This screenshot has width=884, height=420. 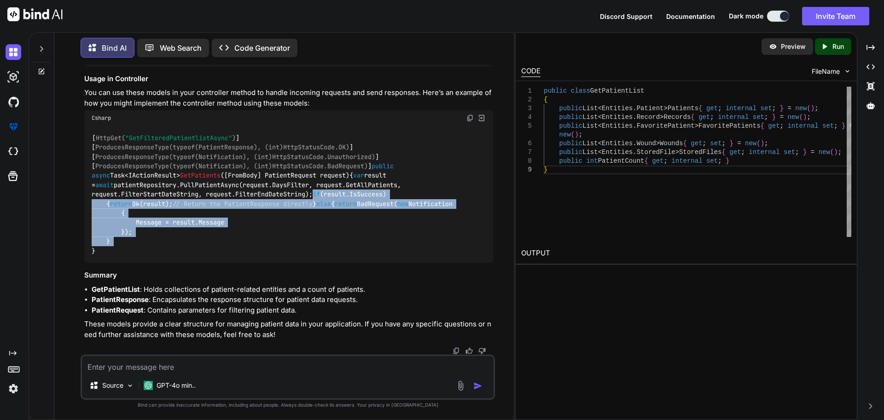 I want to click on img: copy, so click(x=456, y=351).